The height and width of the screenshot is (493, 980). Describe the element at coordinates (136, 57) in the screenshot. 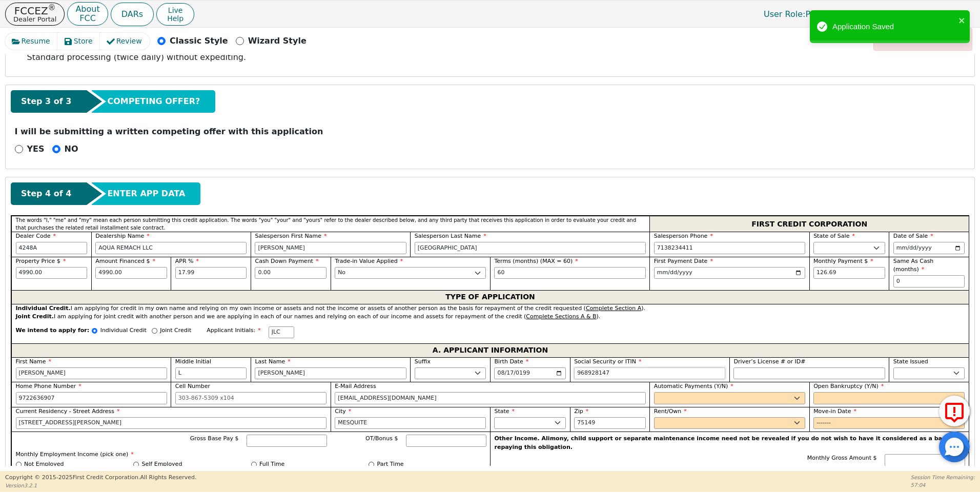

I see `span: Standard processing (twice daily) without expediting.` at that location.